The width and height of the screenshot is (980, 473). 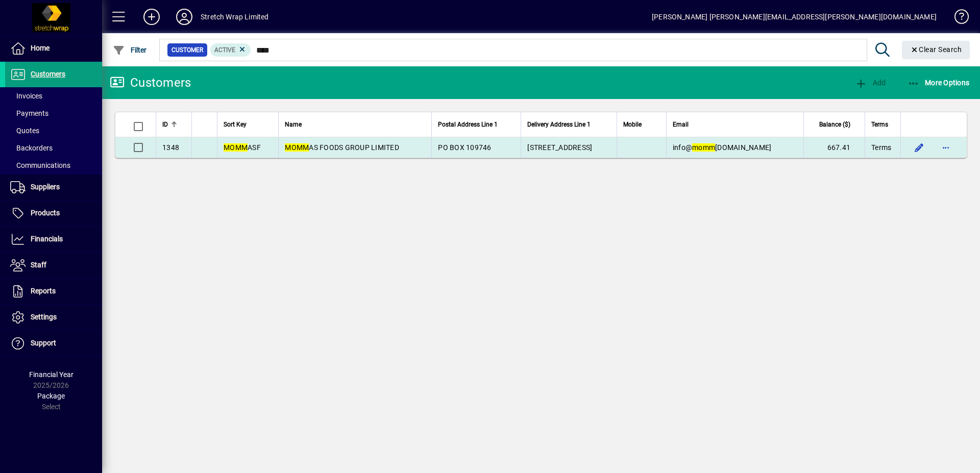 I want to click on span: PO BOX 109746, so click(x=464, y=148).